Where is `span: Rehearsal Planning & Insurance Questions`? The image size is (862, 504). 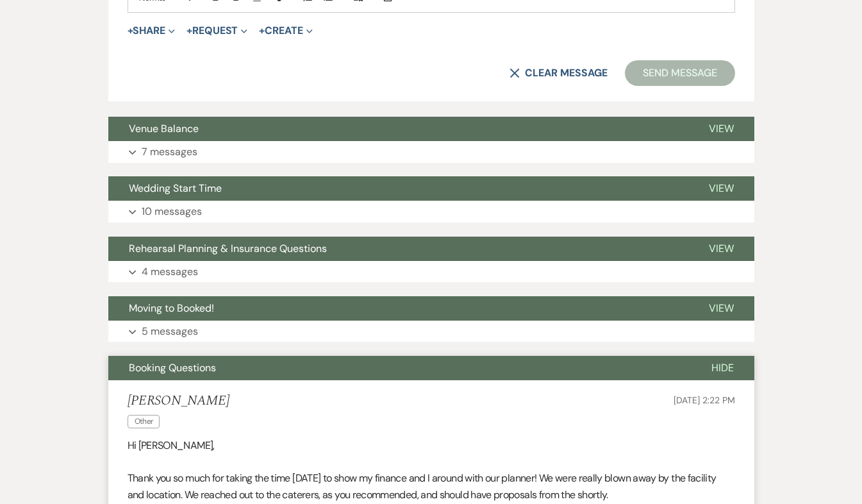
span: Rehearsal Planning & Insurance Questions is located at coordinates (227, 248).